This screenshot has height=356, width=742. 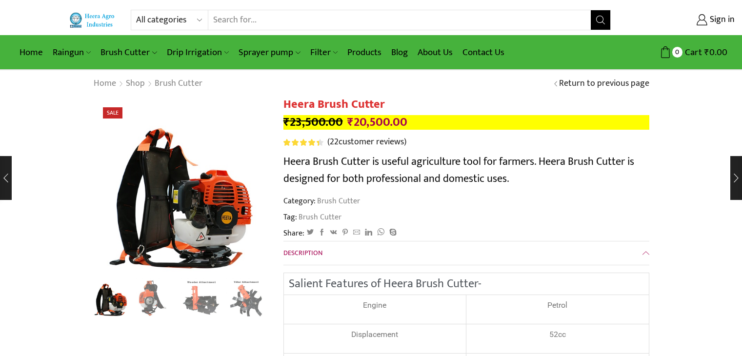 I want to click on span: Heera Brush Cutter is useful agriculture tool for farmers. Heera Brush Cutter is designed for bot..., so click(x=458, y=170).